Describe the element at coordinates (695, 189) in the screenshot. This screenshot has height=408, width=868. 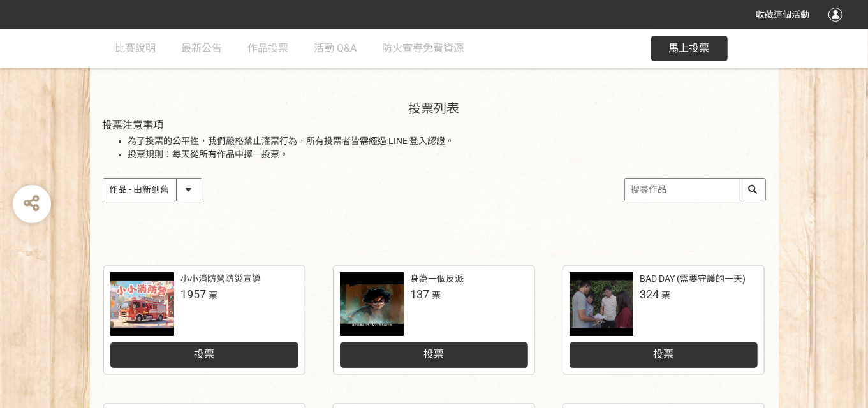
I see `input: 搜尋作品` at that location.